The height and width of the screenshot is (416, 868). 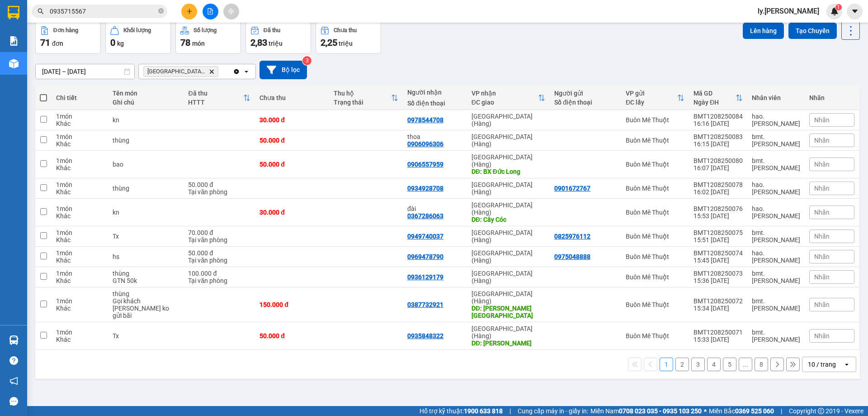 What do you see at coordinates (216, 102) in the screenshot?
I see `div: HTTT` at bounding box center [216, 102].